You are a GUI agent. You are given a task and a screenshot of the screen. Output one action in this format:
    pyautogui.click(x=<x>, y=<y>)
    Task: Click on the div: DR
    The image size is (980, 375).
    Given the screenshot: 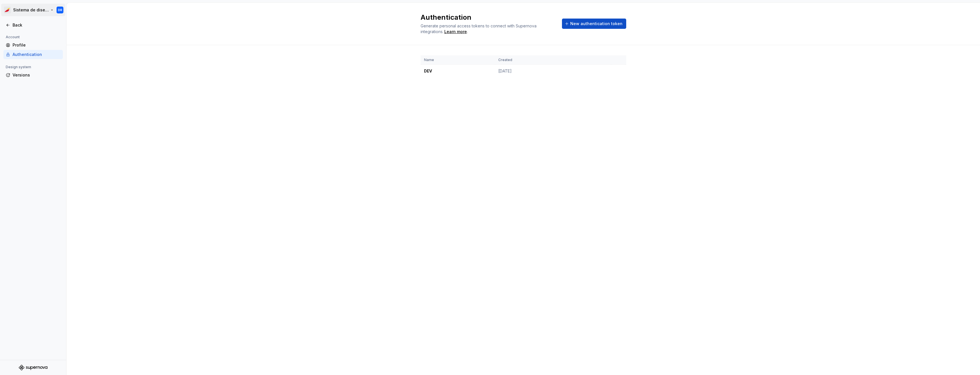 What is the action you would take?
    pyautogui.click(x=60, y=10)
    